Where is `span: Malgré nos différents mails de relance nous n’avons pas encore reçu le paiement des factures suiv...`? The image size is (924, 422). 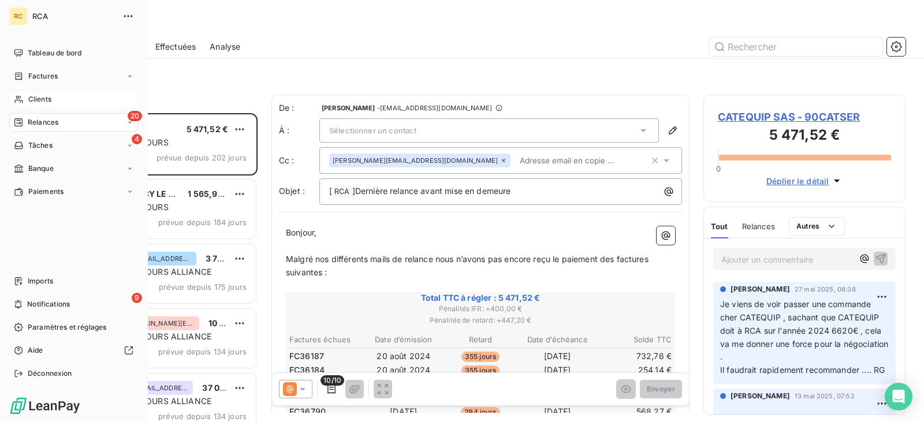
span: Malgré nos différents mails de relance nous n’avons pas encore reçu le paiement des factures suiv... is located at coordinates (469, 266).